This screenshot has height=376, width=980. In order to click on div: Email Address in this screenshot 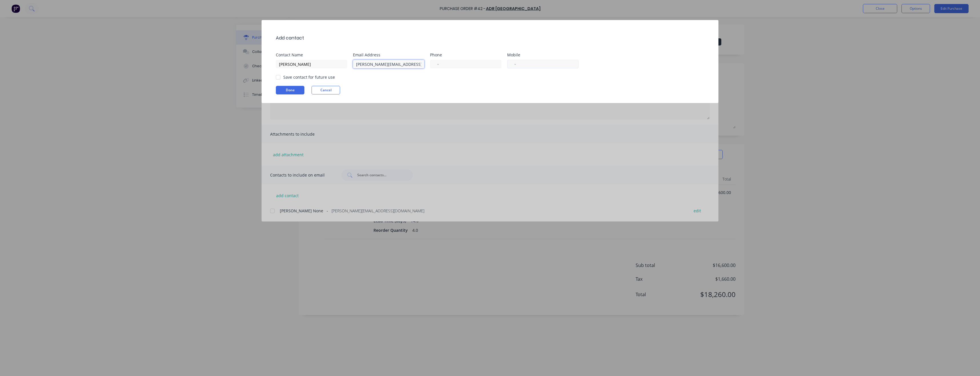, I will do `click(392, 55)`.